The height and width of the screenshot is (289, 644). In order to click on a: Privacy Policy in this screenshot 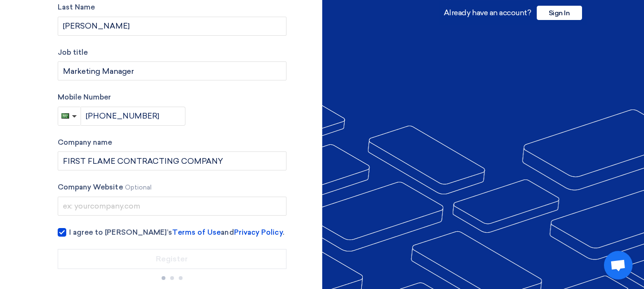, I will do `click(259, 233)`.